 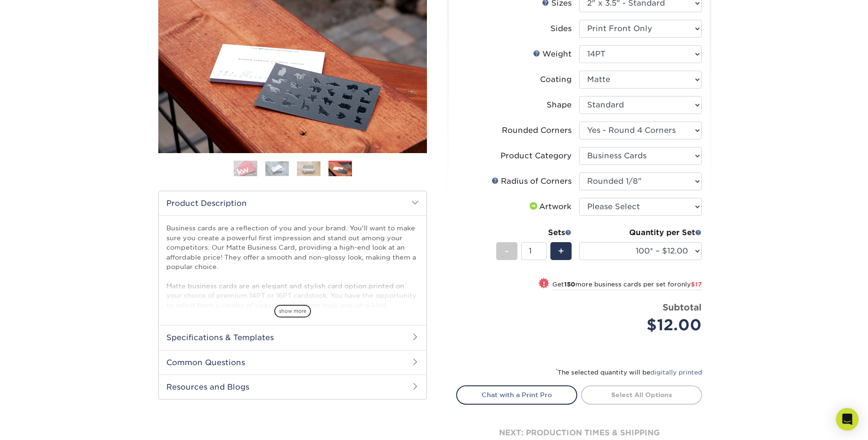 What do you see at coordinates (293, 311) in the screenshot?
I see `span: show more` at bounding box center [293, 311].